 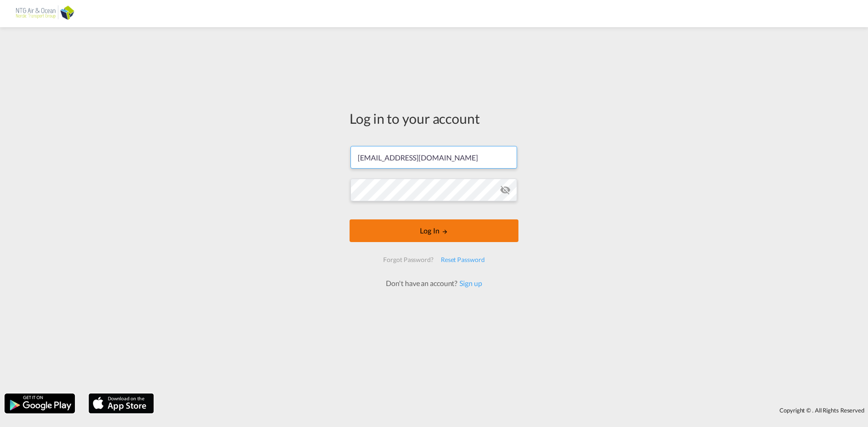 I want to click on div: Don't have an account?, so click(x=433, y=283).